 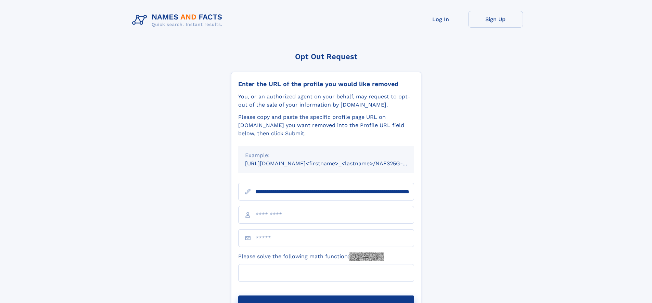 I want to click on div: Example:, so click(x=326, y=156).